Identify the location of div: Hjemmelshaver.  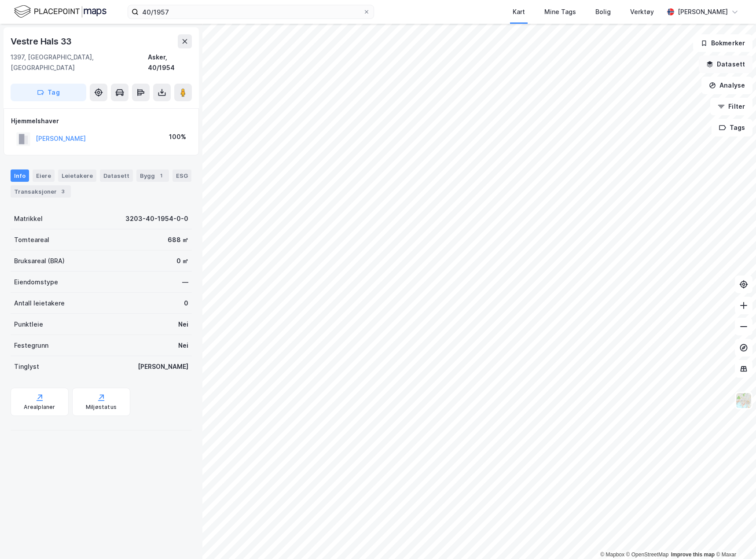
(101, 121).